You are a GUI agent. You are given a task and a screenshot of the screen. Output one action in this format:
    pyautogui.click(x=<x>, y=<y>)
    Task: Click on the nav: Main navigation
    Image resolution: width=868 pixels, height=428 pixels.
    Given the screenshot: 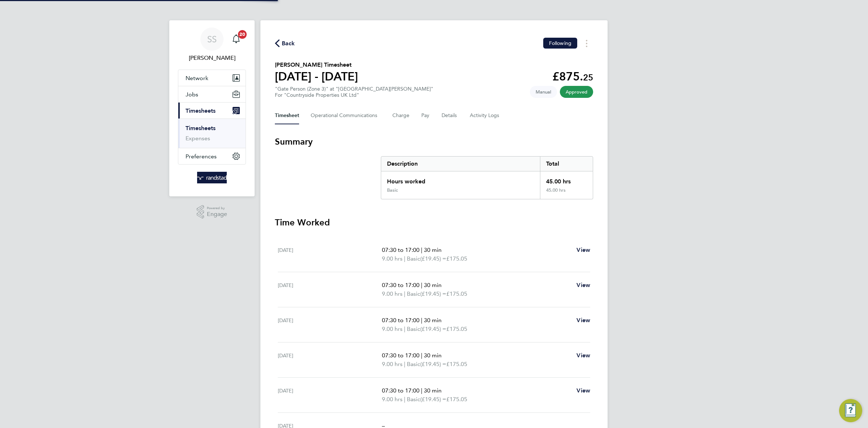 What is the action you would take?
    pyautogui.click(x=212, y=108)
    